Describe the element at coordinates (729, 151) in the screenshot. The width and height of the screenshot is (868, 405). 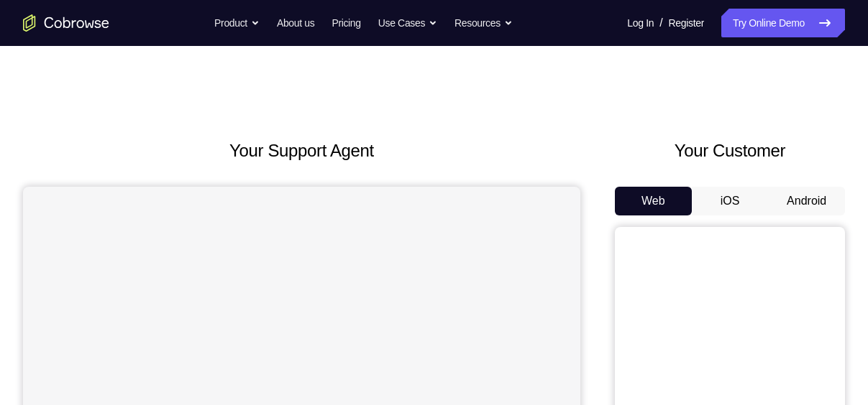
I see `h2: Your Customer` at that location.